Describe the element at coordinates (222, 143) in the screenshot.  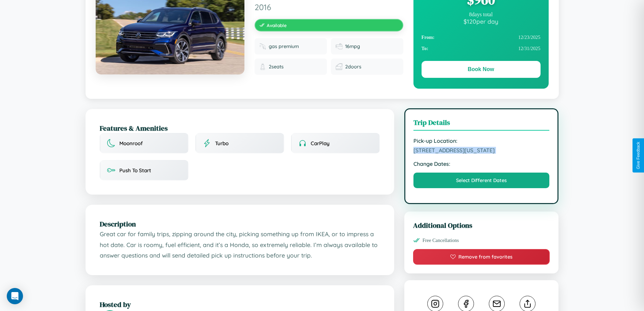
I see `span: Turbo` at that location.